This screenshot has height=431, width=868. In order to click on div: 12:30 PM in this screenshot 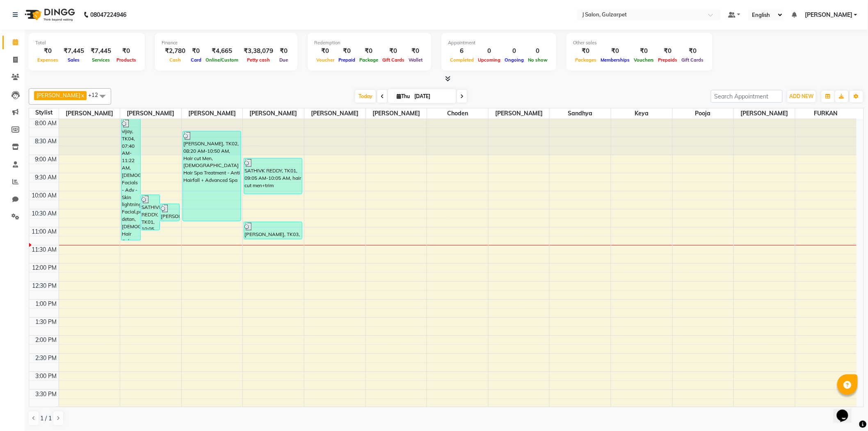, I will do `click(45, 286)`.